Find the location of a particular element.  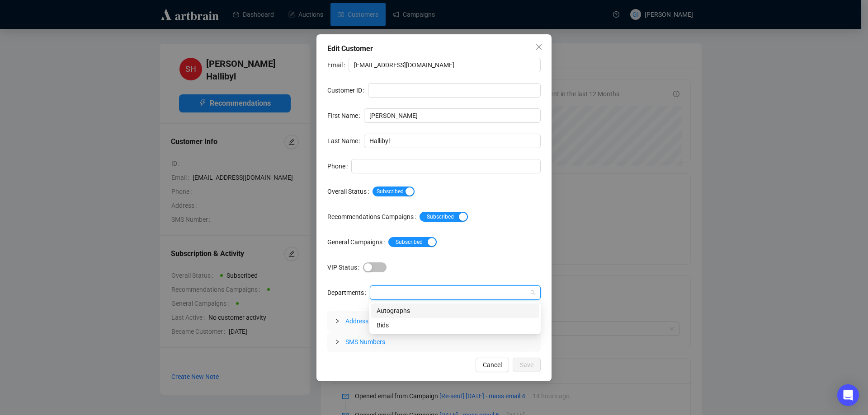

div: Bids is located at coordinates (454, 325).